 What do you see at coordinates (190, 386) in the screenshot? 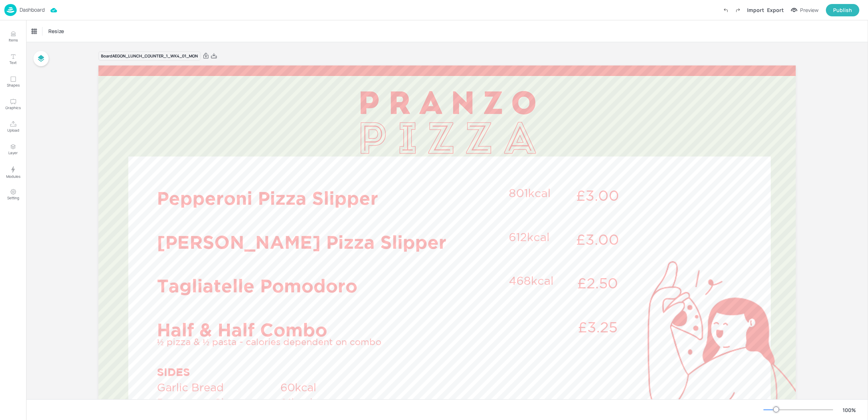
I see `span: Garlic Bread` at bounding box center [190, 386].